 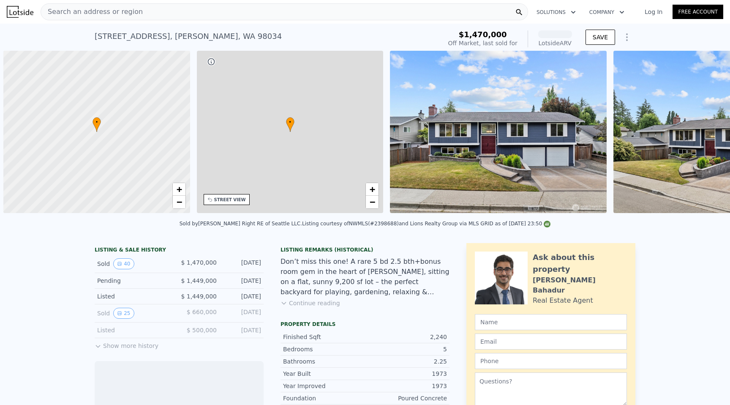 What do you see at coordinates (324, 361) in the screenshot?
I see `div: Bathrooms` at bounding box center [324, 361].